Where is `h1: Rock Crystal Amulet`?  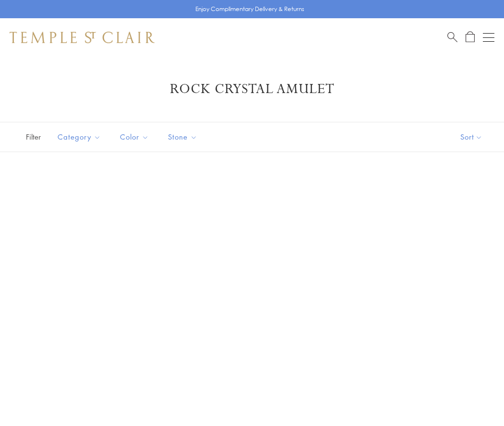 h1: Rock Crystal Amulet is located at coordinates (252, 89).